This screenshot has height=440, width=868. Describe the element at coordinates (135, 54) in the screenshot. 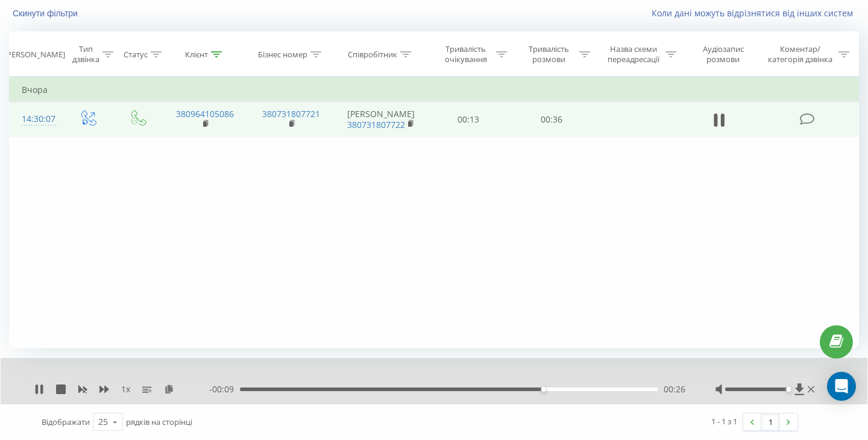

I see `div: Статус` at that location.